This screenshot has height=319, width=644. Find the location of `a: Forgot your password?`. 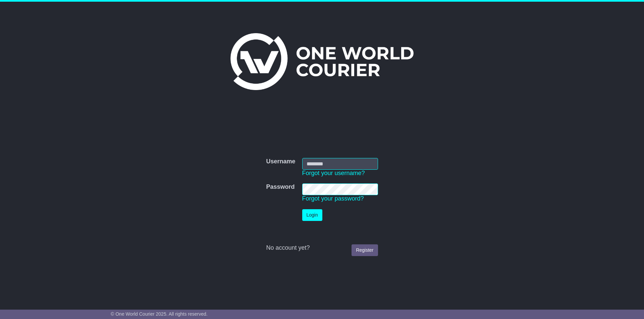

a: Forgot your password? is located at coordinates (333, 199).